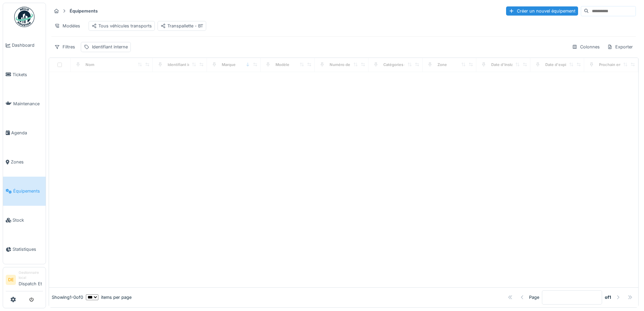 The height and width of the screenshot is (311, 644). I want to click on div: Prochain entretien, so click(616, 64).